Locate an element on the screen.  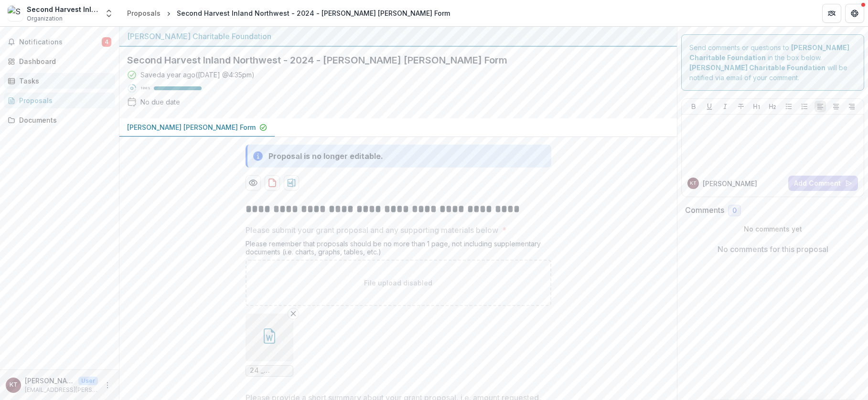
button: Preview d25846c1-7efa-439e-a5f9-7f45f9595b9a-0.pdf is located at coordinates (253, 183).